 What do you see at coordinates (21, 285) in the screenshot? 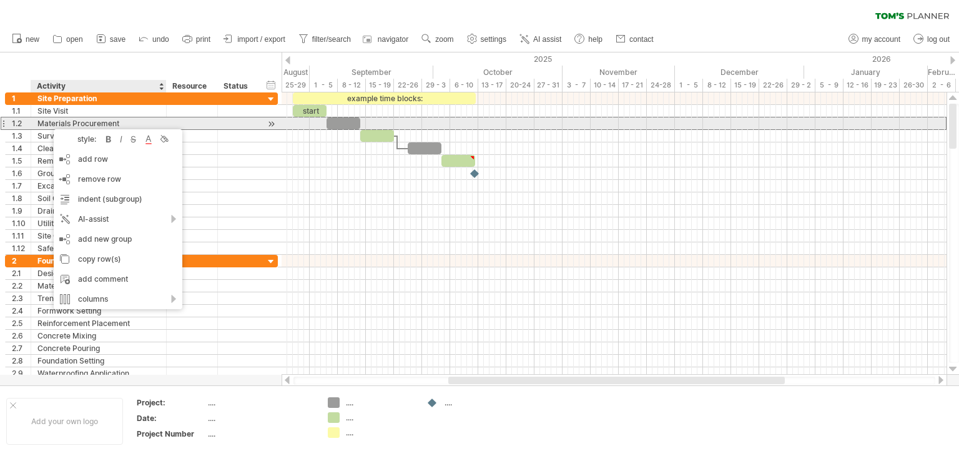
I see `div: 2.2` at bounding box center [21, 285].